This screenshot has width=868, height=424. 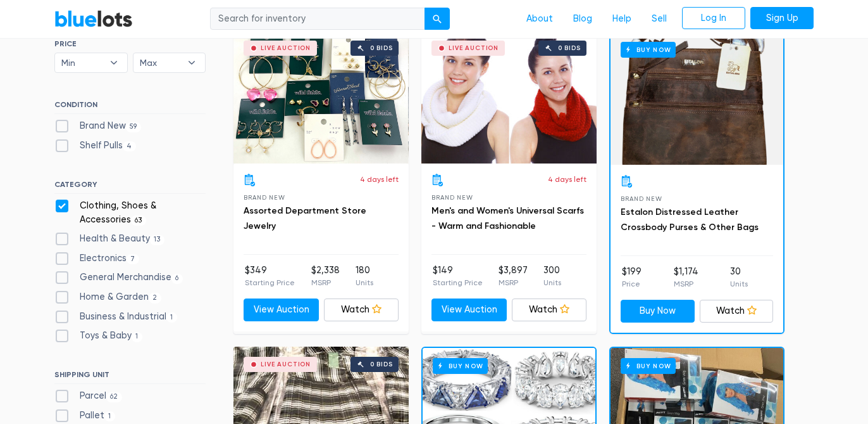 I want to click on li: $149, so click(x=457, y=276).